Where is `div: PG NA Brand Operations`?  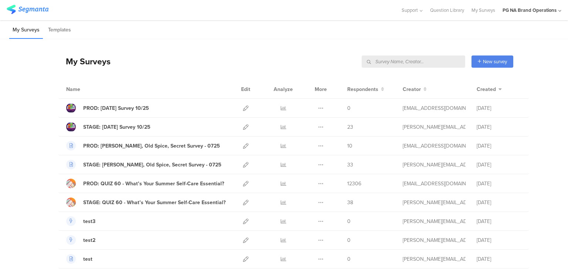
div: PG NA Brand Operations is located at coordinates (529, 10).